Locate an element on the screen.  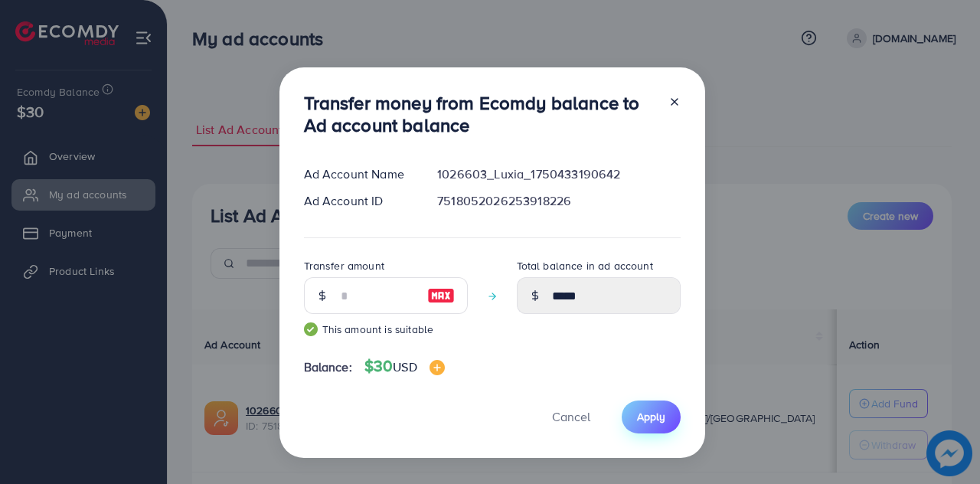
h3: Transfer money from Ecomdy balance to Ad account balance is located at coordinates (480, 114).